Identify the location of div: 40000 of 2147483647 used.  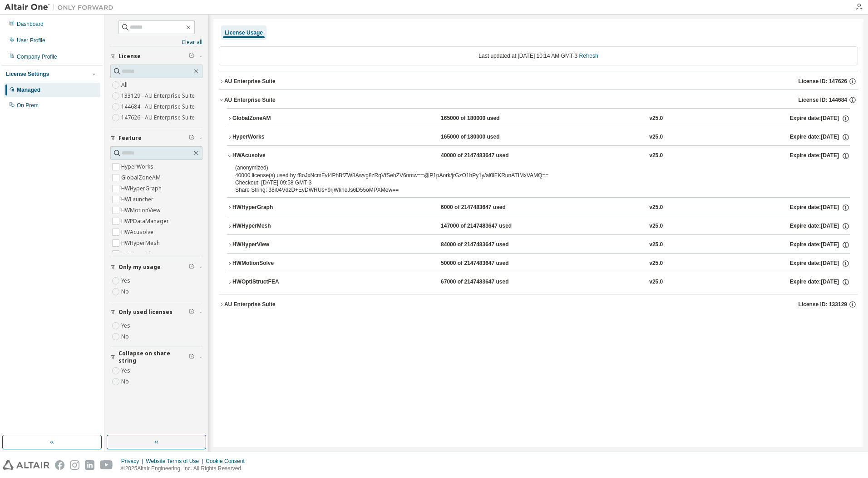
(482, 156).